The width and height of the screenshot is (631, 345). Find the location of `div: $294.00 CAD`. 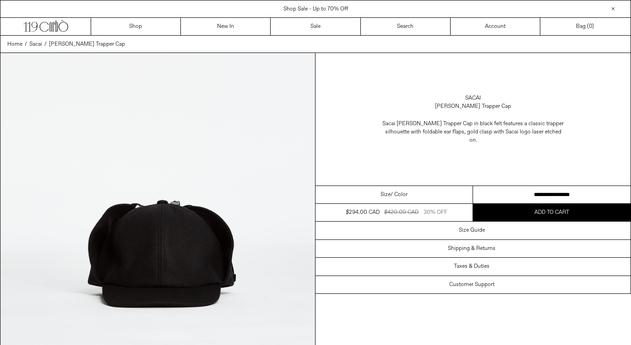

div: $294.00 CAD is located at coordinates (362, 213).